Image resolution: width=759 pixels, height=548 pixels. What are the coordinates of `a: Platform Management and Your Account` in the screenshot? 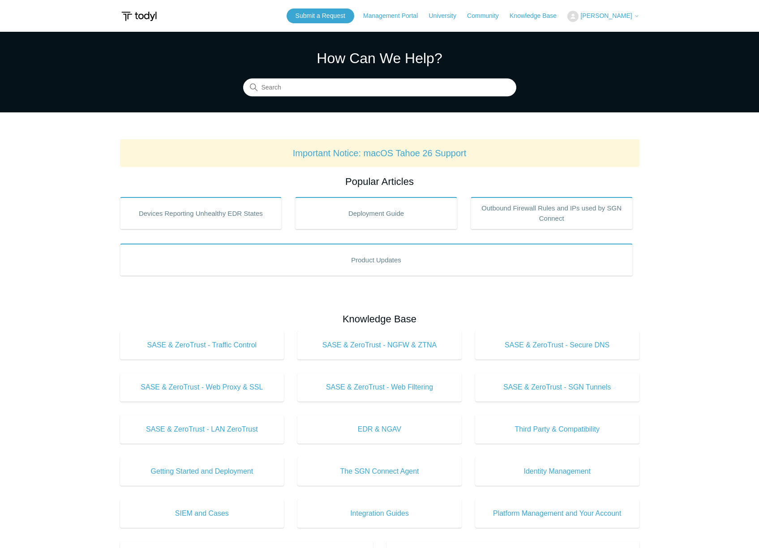 It's located at (557, 514).